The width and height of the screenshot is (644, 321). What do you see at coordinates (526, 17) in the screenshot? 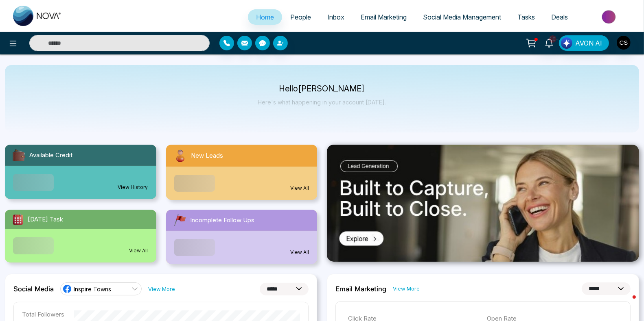
I see `a: Tasks` at bounding box center [526, 17].